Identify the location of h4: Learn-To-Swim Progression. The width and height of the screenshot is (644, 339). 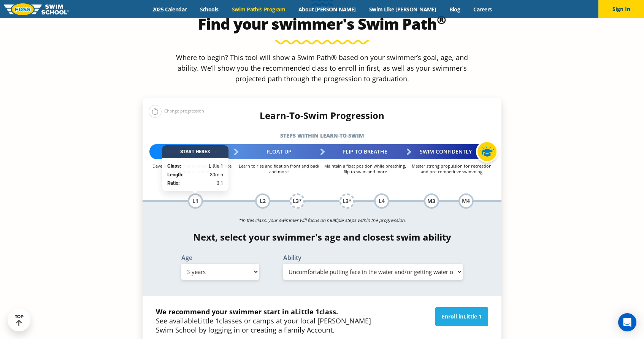
(322, 116).